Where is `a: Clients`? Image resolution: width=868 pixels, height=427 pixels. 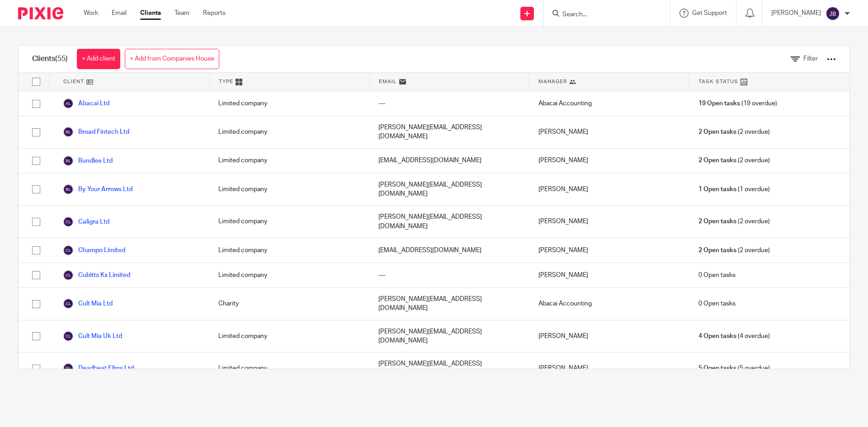
a: Clients is located at coordinates (151, 13).